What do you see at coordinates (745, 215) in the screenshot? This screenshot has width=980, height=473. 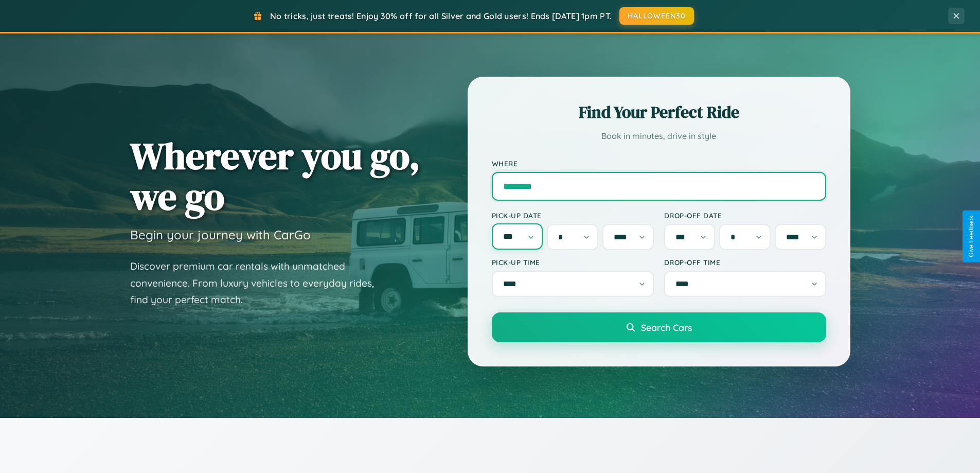 I see `label: Drop-off Date` at bounding box center [745, 215].